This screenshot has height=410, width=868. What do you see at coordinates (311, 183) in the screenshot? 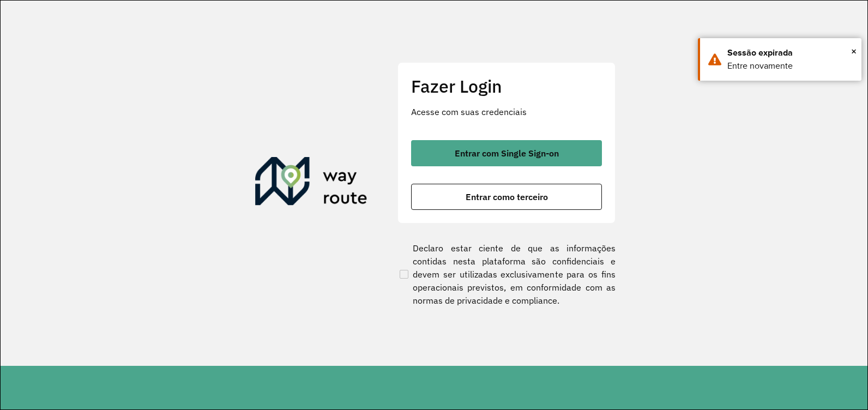
I see `img: Roteirizador AmbevTech` at bounding box center [311, 183].